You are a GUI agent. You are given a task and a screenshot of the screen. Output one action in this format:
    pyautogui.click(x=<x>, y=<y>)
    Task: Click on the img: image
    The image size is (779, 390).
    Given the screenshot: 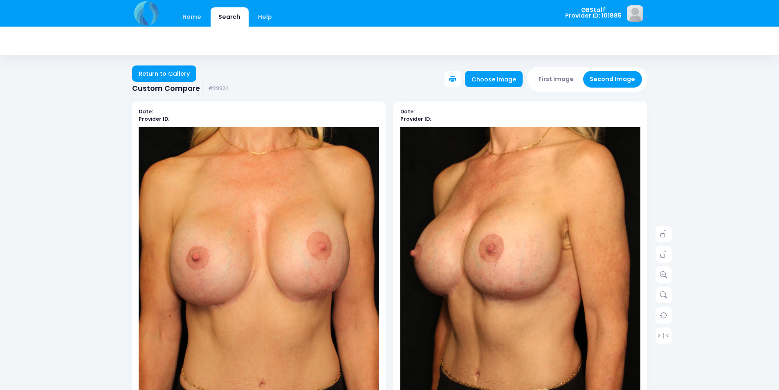 What is the action you would take?
    pyautogui.click(x=635, y=13)
    